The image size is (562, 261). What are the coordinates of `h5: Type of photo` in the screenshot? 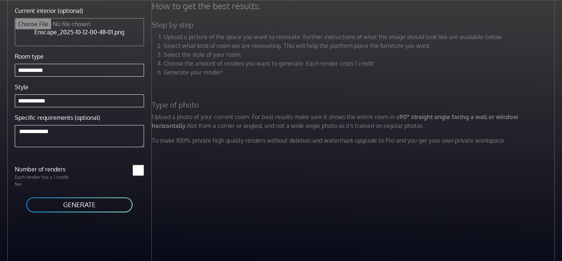 It's located at (354, 105).